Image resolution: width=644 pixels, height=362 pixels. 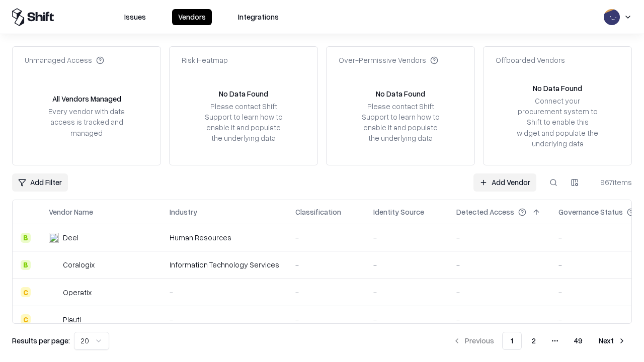 I want to click on div: 967 items, so click(x=612, y=182).